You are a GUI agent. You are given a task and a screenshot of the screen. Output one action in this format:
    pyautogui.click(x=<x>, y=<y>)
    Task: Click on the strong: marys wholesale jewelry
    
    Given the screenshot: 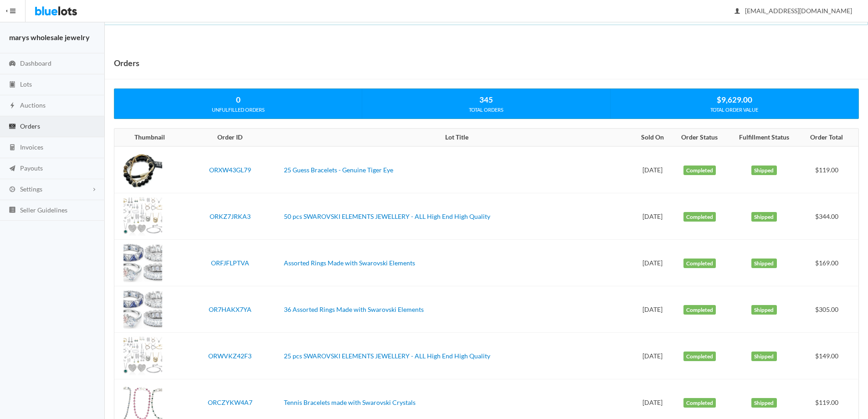 What is the action you would take?
    pyautogui.click(x=49, y=37)
    